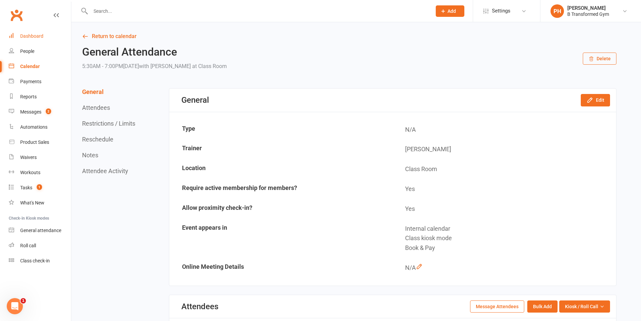  I want to click on div: Workouts, so click(30, 172).